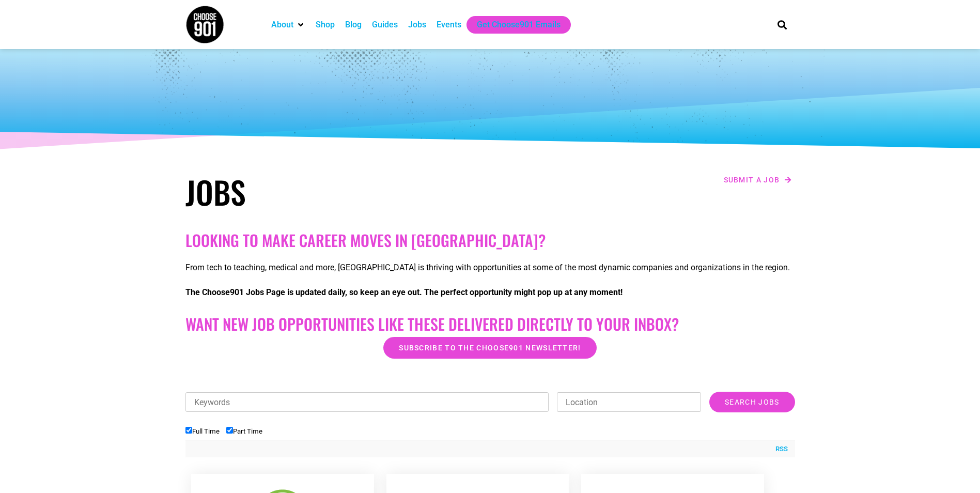 Image resolution: width=980 pixels, height=493 pixels. What do you see at coordinates (202, 431) in the screenshot?
I see `label: Full Time` at bounding box center [202, 431].